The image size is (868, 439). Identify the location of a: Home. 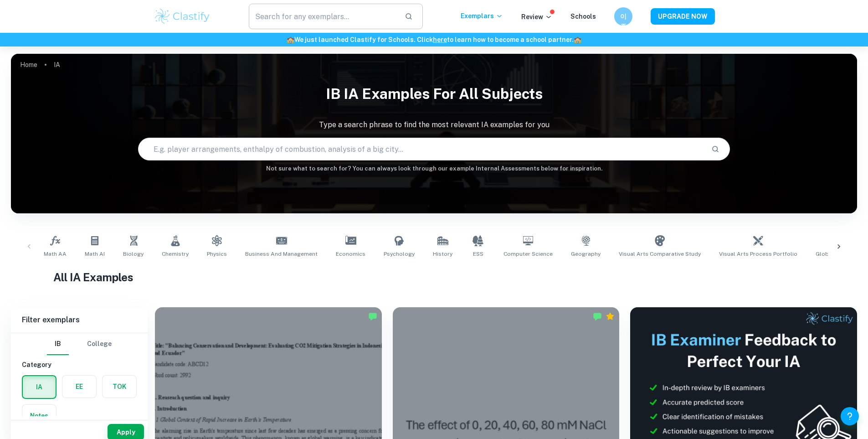
(29, 65).